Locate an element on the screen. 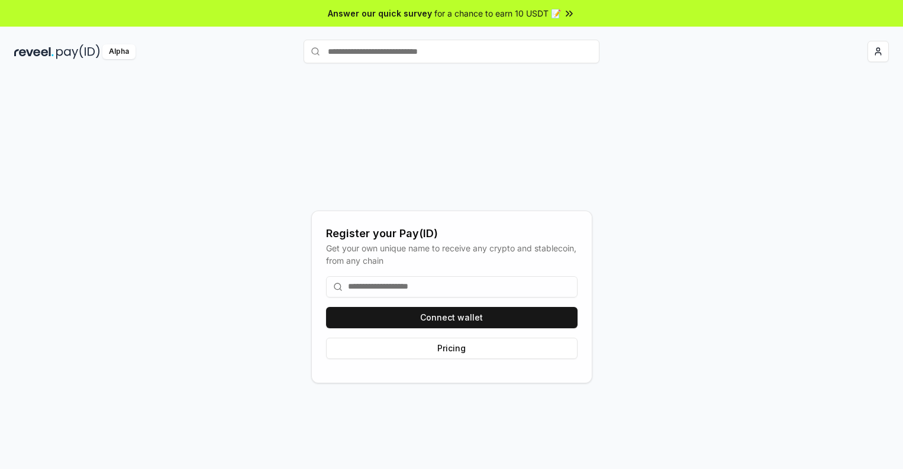 The width and height of the screenshot is (903, 469). img: pay_id is located at coordinates (78, 51).